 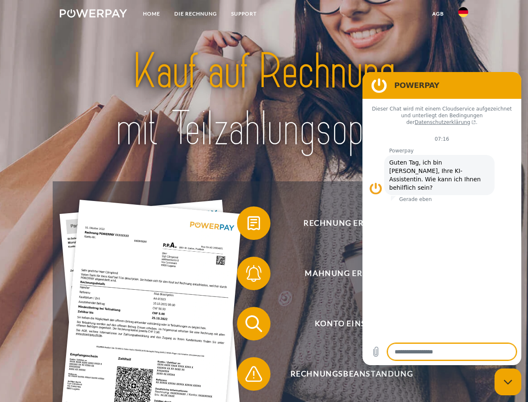 I want to click on img: qb_bell.svg, so click(x=254, y=273).